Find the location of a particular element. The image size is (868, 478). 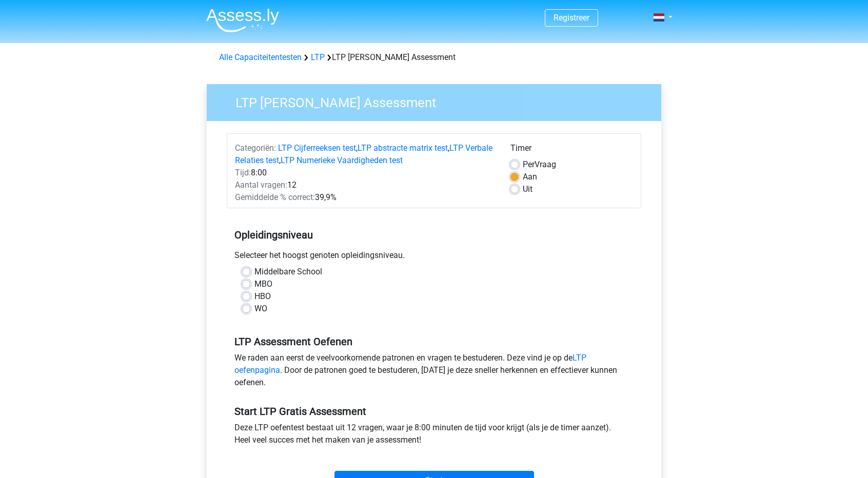

a: LTP abstracte matrix test is located at coordinates (403, 148).